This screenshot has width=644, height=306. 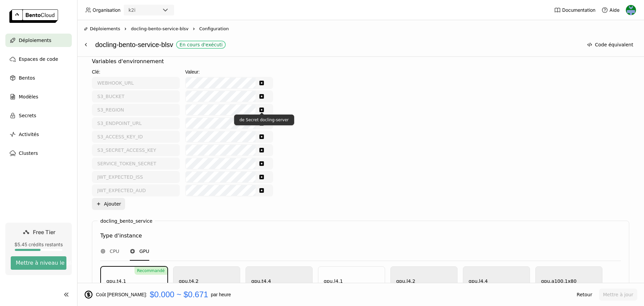 I want to click on div: Déploiements, so click(x=102, y=29).